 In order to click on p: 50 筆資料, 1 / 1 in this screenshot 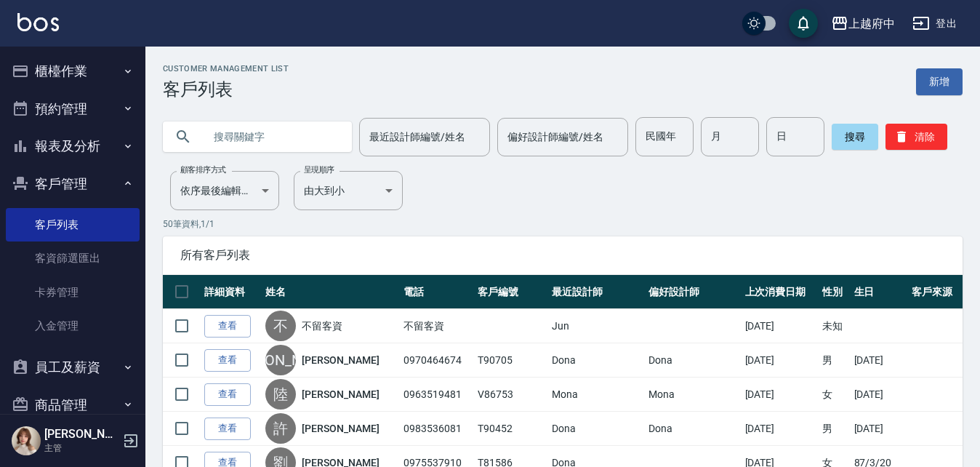, I will do `click(563, 224)`.